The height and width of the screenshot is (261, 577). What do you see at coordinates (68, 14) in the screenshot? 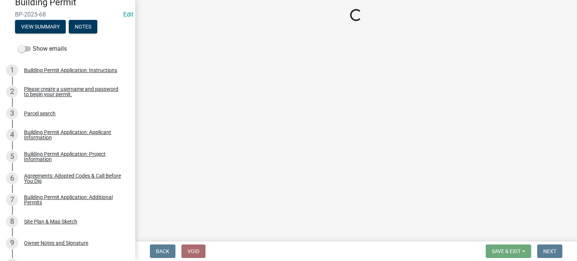
I see `span: BP-2025-68` at bounding box center [68, 14].